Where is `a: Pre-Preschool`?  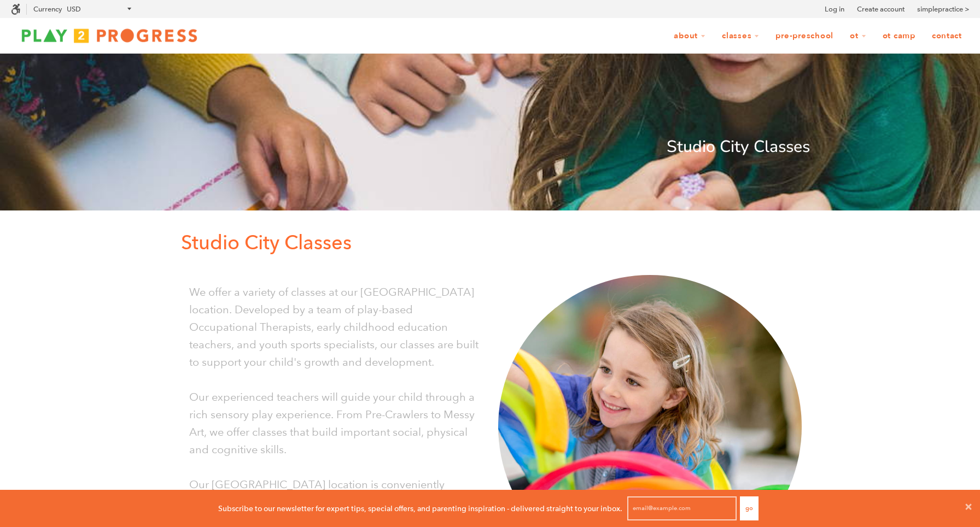 a: Pre-Preschool is located at coordinates (805, 36).